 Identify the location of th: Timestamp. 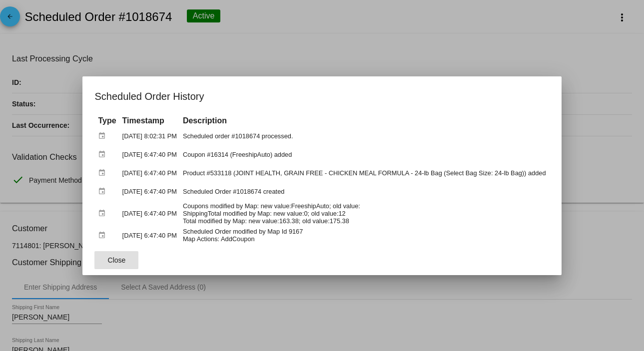
(150, 121).